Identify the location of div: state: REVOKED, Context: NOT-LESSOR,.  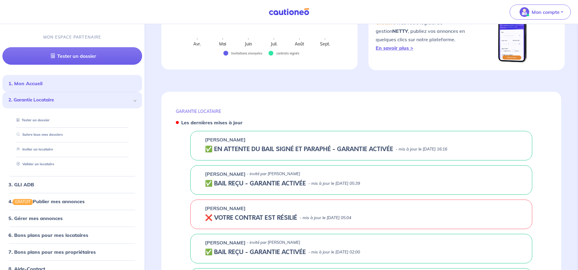
(361, 218).